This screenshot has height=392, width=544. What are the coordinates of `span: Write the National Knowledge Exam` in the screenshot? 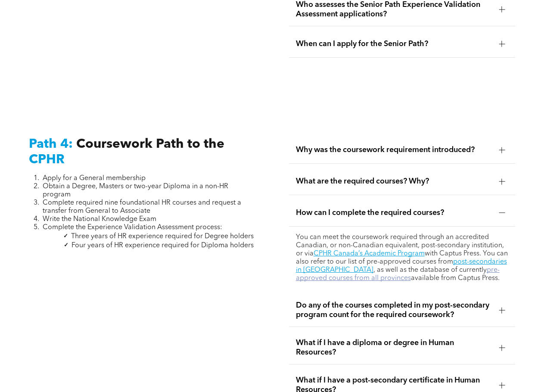 It's located at (99, 219).